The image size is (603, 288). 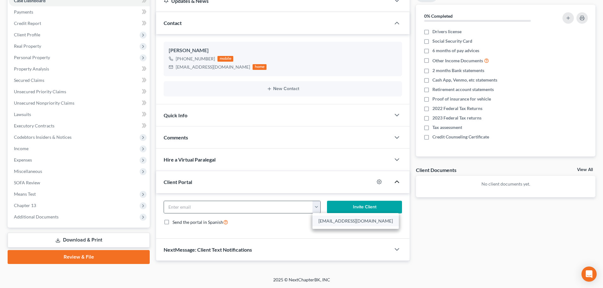 I want to click on input: Enter email, so click(x=238, y=207).